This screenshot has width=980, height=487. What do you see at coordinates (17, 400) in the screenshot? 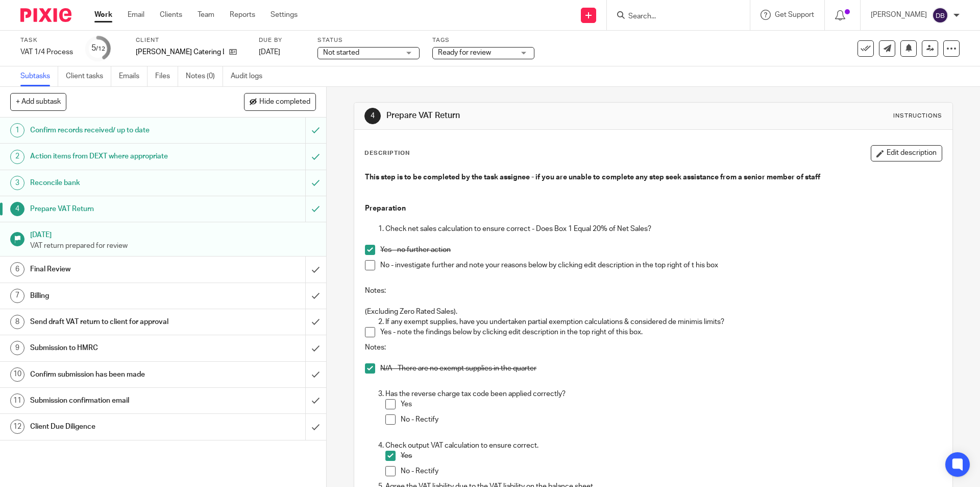
I see `div: 11` at bounding box center [17, 400].